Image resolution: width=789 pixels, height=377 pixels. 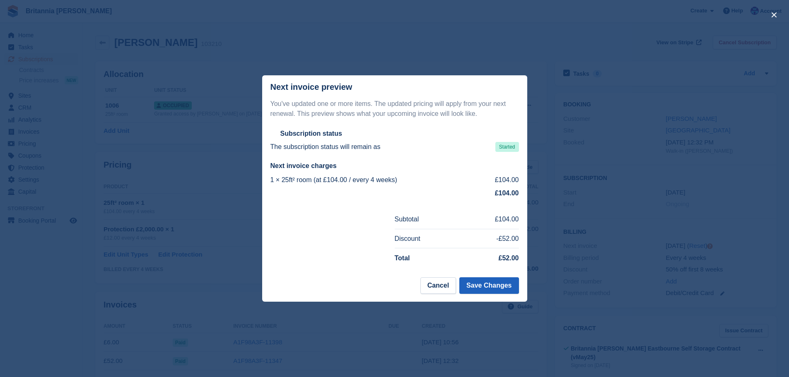 What do you see at coordinates (438, 286) in the screenshot?
I see `button: Cancel` at bounding box center [438, 286].